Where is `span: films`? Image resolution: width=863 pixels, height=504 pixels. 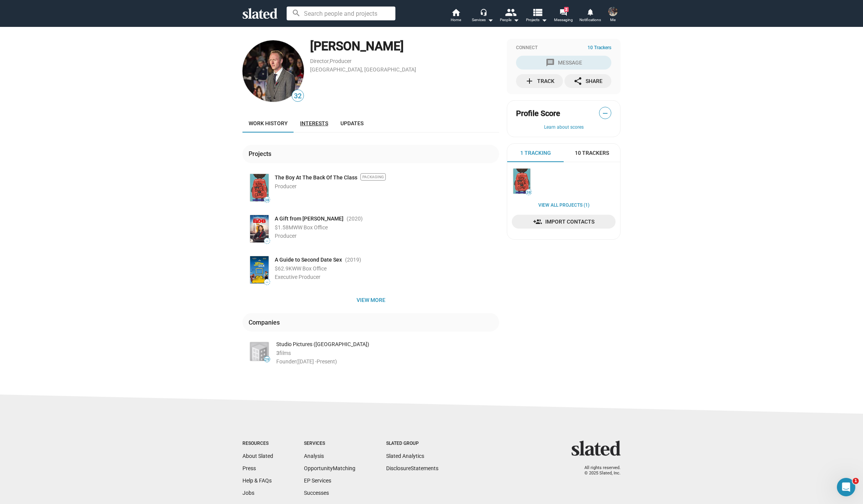
span: films is located at coordinates (285, 353).